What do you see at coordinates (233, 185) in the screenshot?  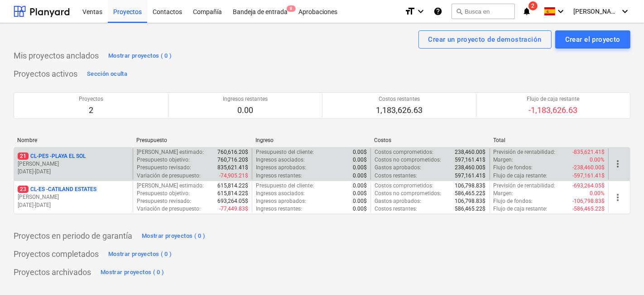 I see `p: 615,814.22$` at bounding box center [233, 185].